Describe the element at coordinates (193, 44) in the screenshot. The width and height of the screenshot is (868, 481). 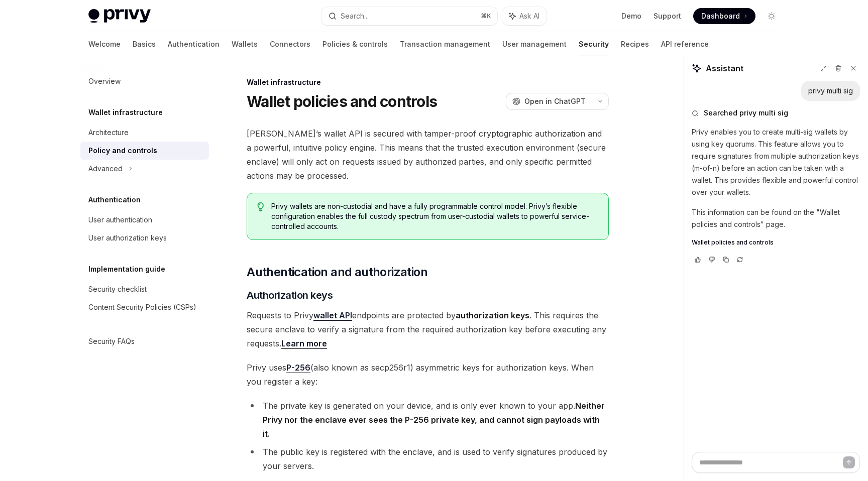
I see `a: Authentication` at that location.